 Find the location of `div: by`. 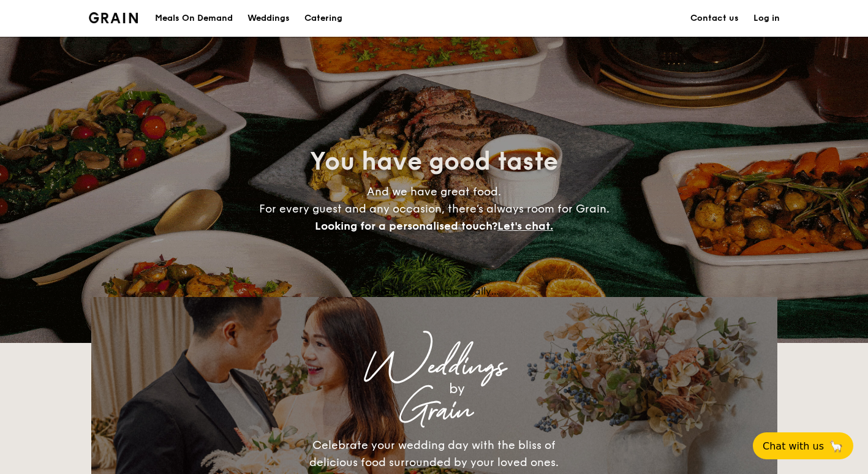

div: by is located at coordinates (457, 389).